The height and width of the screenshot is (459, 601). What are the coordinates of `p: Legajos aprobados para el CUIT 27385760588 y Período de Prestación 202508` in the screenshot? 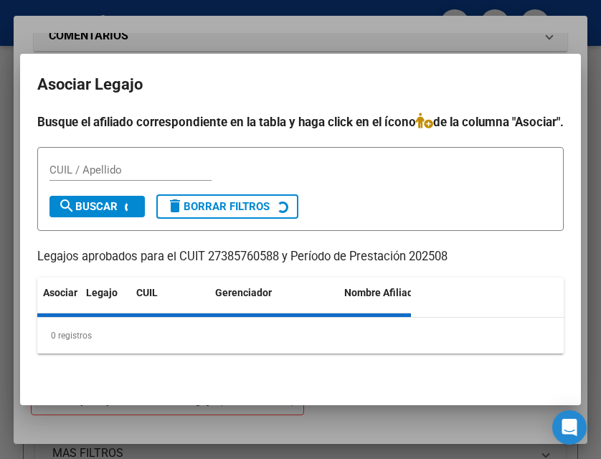 It's located at (301, 257).